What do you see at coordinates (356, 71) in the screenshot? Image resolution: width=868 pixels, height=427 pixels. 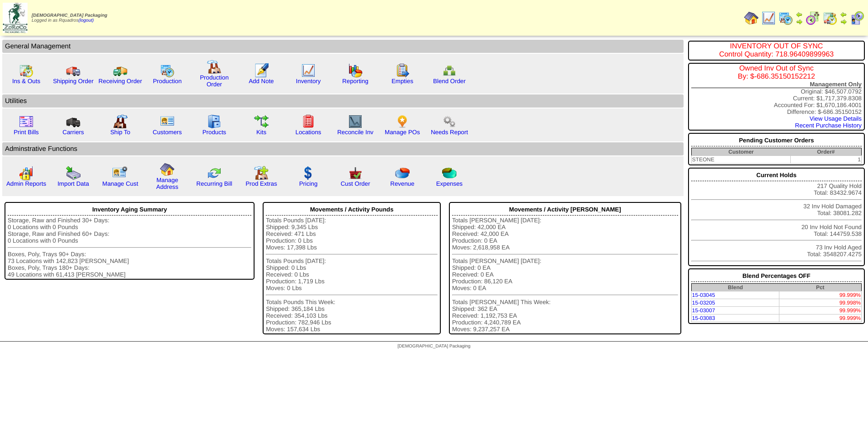 I see `img: graph.gif` at bounding box center [356, 71].